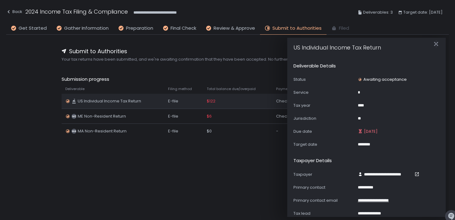 This screenshot has width=455, height=220. Describe the element at coordinates (109, 101) in the screenshot. I see `span: US Individual Income Tax Return` at that location.